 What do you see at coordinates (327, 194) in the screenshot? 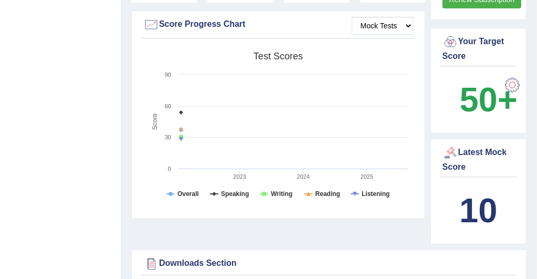
I see `tspan: Reading` at bounding box center [327, 194].